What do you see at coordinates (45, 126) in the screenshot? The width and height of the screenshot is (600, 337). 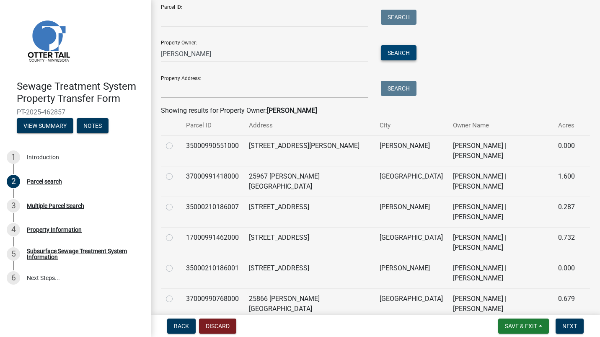 I see `button: View Summary` at bounding box center [45, 126].